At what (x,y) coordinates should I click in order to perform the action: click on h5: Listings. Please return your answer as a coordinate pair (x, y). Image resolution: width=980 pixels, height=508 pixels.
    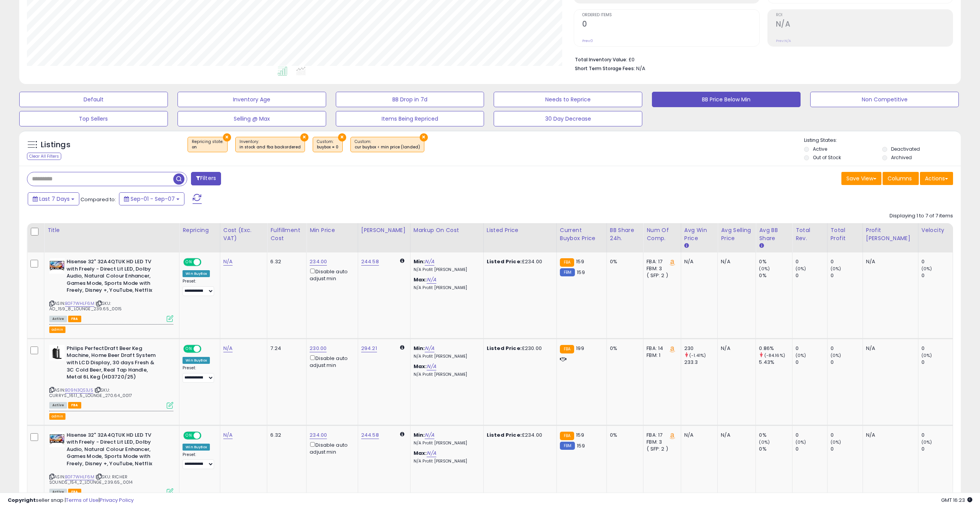
    Looking at the image, I should click on (56, 145).